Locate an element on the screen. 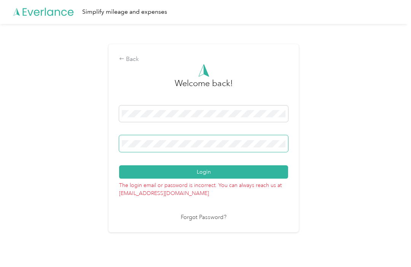 The image size is (411, 267). div: Back is located at coordinates (204, 60).